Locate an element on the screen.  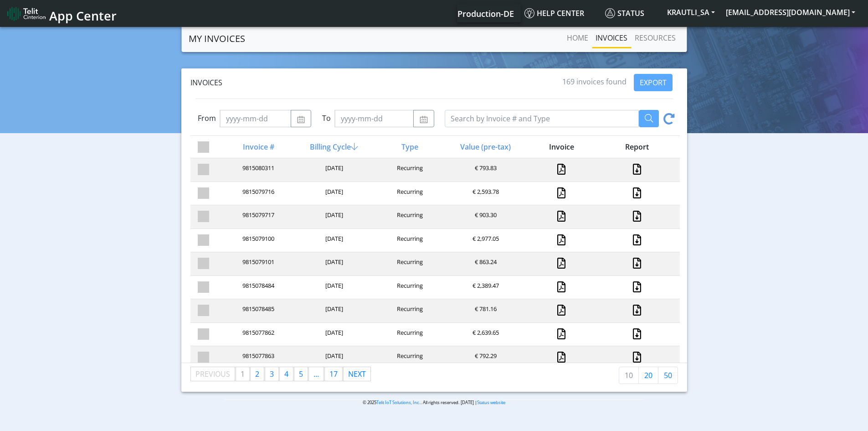
button: KRAUTLI_SA is located at coordinates (691, 12).